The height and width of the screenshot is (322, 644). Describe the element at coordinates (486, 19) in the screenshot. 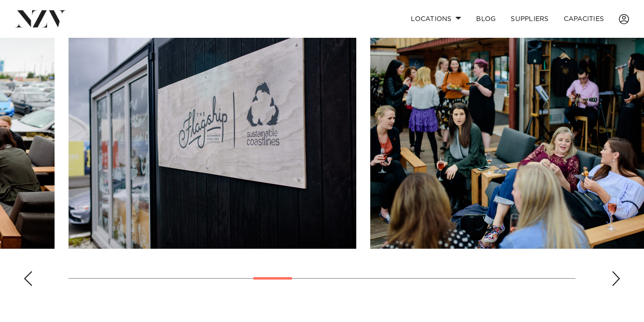

I see `a: BLOG` at that location.